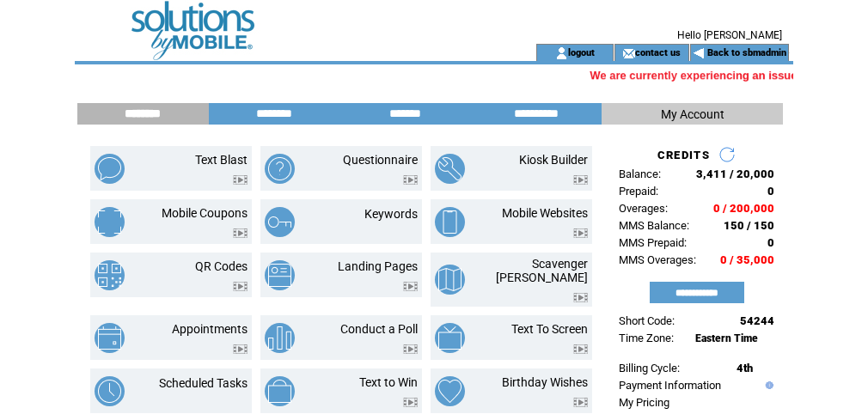  I want to click on a: Conduct a Poll, so click(379, 329).